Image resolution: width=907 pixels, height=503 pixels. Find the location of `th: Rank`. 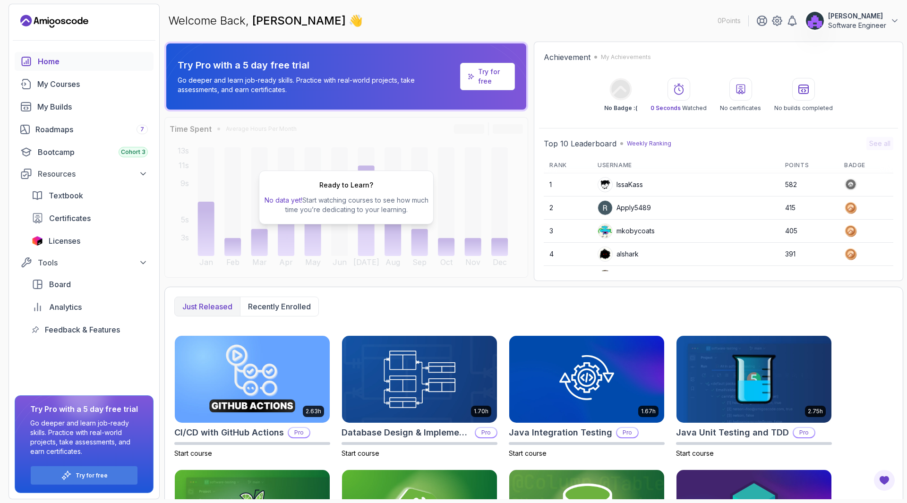

th: Rank is located at coordinates (568, 165).